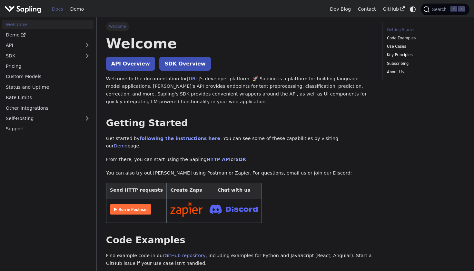 The height and width of the screenshot is (271, 474). I want to click on th: Send HTTP requests, so click(136, 190).